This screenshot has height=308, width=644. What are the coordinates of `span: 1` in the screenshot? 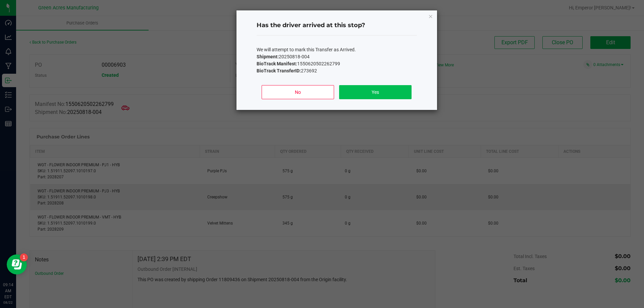 It's located at (4, 4).